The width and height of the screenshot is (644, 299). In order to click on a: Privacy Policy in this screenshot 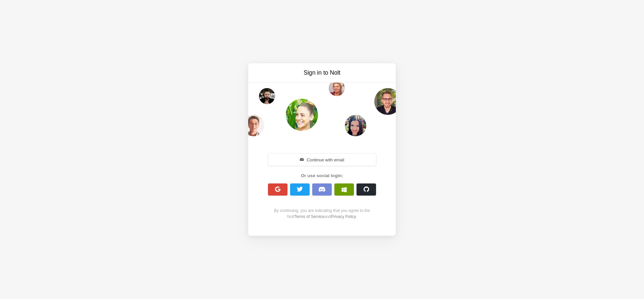, I will do `click(344, 217)`.